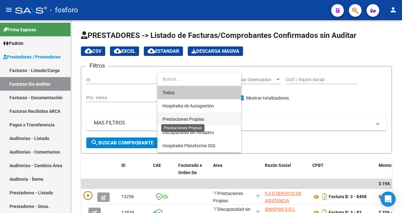  What do you see at coordinates (188, 106) in the screenshot?
I see `span: Hospitales de Autogestión` at bounding box center [188, 106].